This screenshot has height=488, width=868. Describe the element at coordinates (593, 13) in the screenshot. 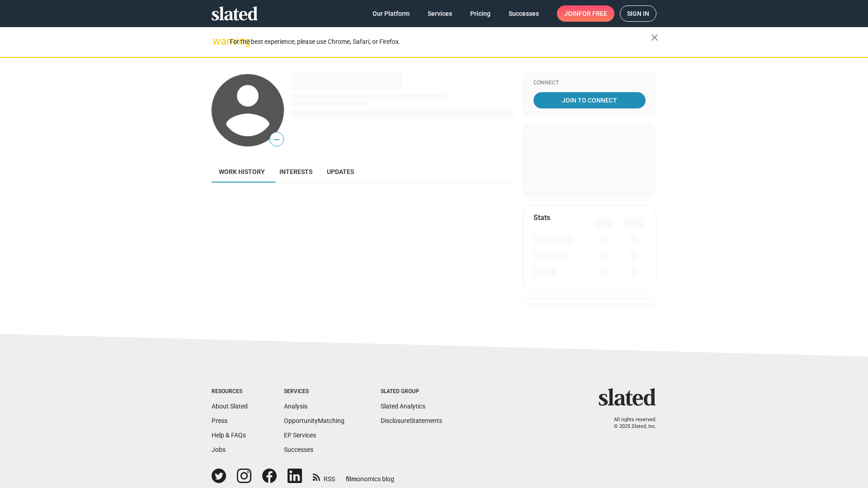

I see `span: for free` at that location.